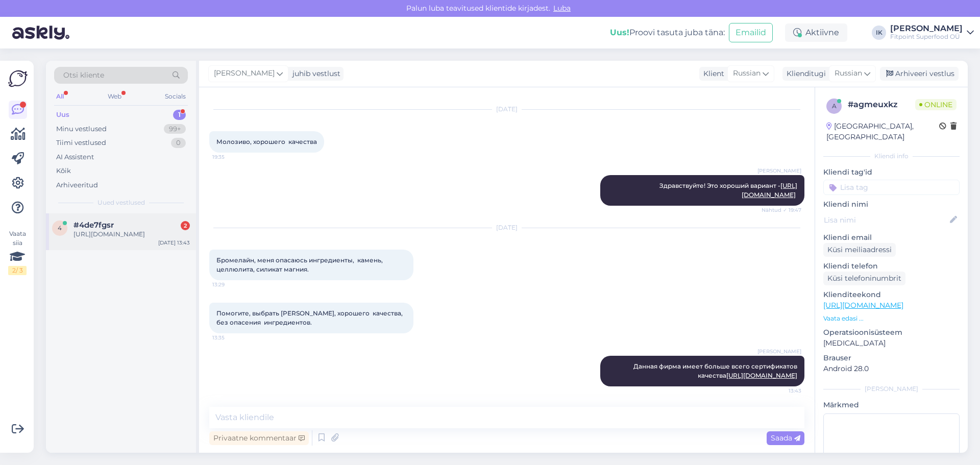 The image size is (980, 465). What do you see at coordinates (891, 237) in the screenshot?
I see `p: Kliendi email` at bounding box center [891, 237].